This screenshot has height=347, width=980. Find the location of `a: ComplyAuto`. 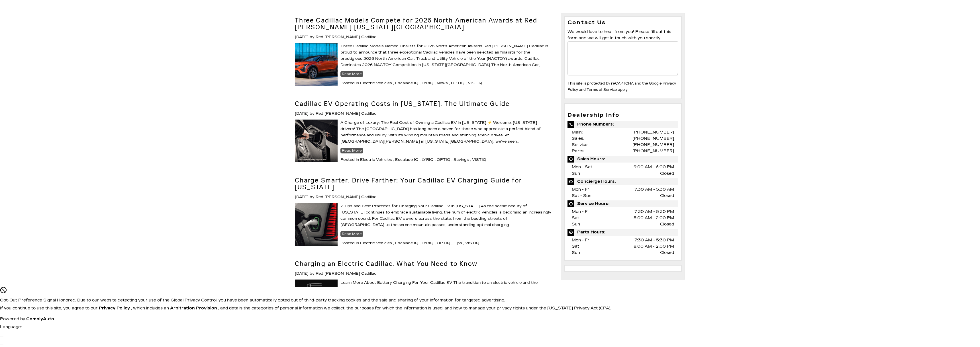

a: ComplyAuto is located at coordinates (40, 318).